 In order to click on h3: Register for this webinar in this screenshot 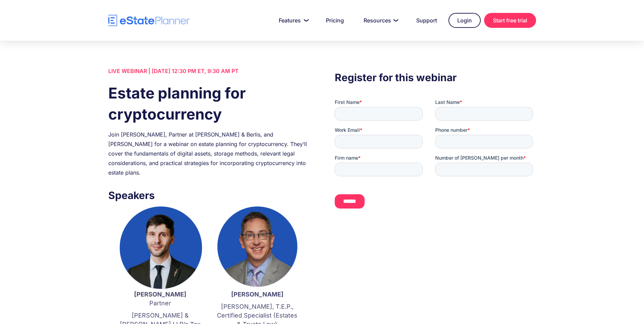, I will do `click(435, 78)`.